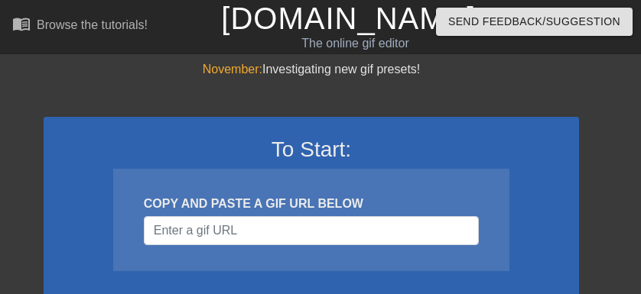 The image size is (641, 294). I want to click on div: Investigating new gif presets!, so click(311, 70).